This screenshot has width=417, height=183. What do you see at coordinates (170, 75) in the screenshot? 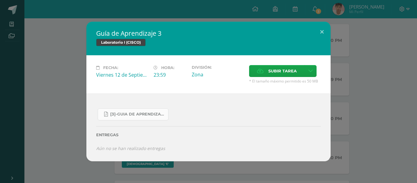
I see `div: 23:59` at bounding box center [170, 75].